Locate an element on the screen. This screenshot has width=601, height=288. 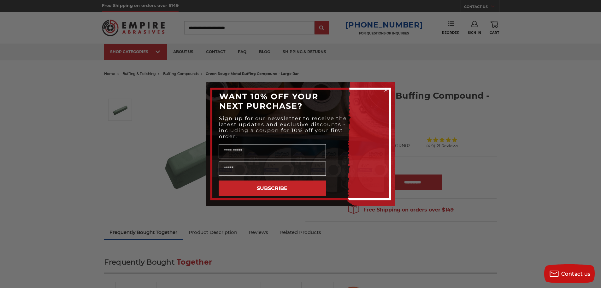
button: SUBSCRIBE is located at coordinates (272, 188).